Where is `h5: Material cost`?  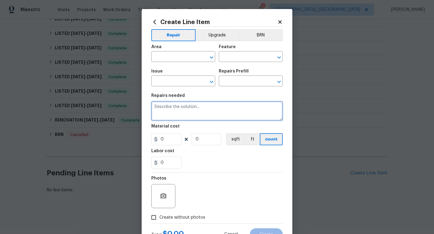
h5: Material cost is located at coordinates (165, 126).